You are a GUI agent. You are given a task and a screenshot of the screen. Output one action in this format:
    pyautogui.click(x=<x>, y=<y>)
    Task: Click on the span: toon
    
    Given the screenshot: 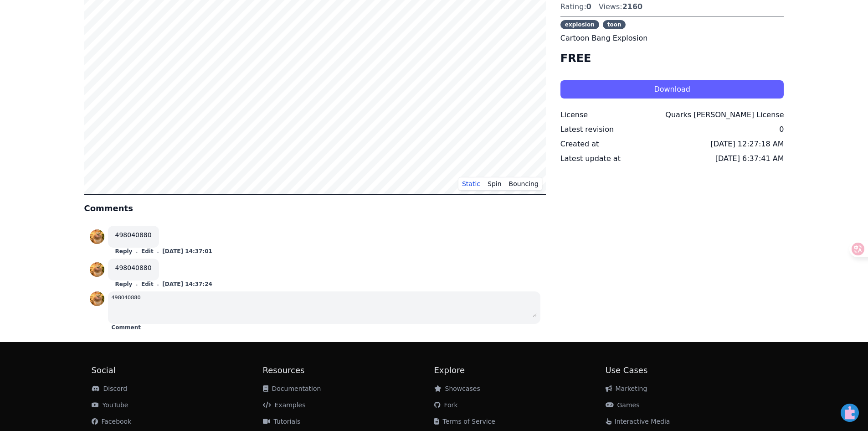 What is the action you would take?
    pyautogui.click(x=614, y=25)
    